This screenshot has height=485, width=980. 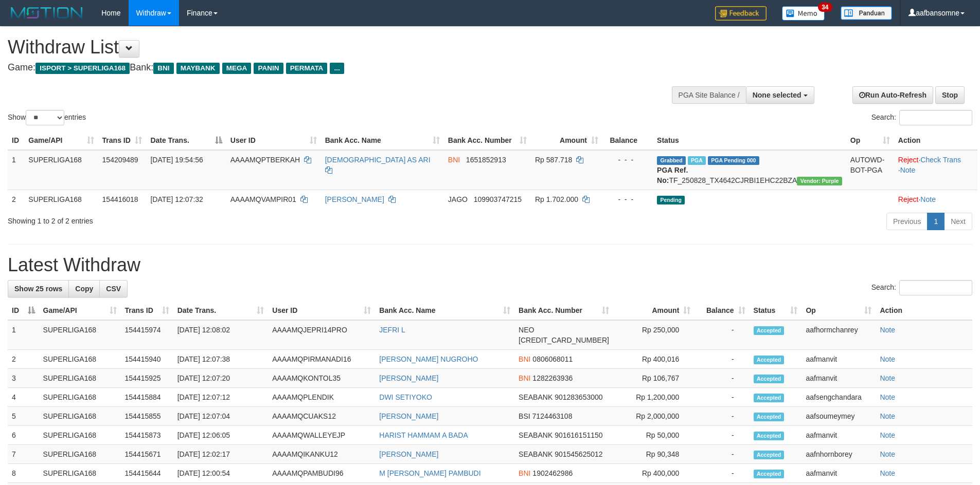 I want to click on th: ID: activate to sort column descending, so click(x=23, y=311).